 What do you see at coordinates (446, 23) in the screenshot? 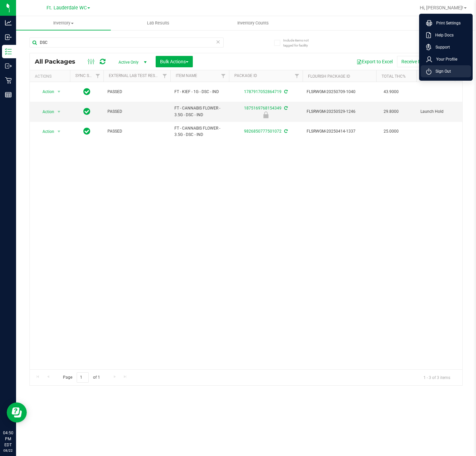
I see `span: Print Settings` at bounding box center [446, 23].